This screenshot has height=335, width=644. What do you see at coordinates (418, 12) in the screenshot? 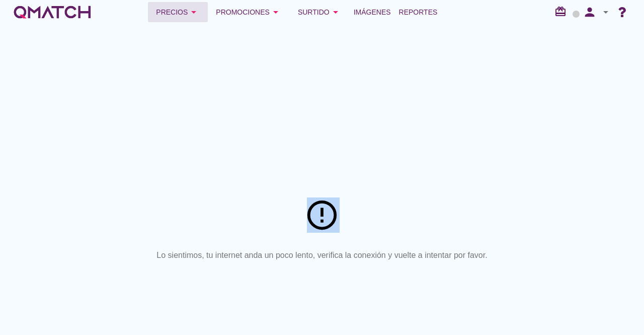
I see `a: Reportes` at bounding box center [418, 12].